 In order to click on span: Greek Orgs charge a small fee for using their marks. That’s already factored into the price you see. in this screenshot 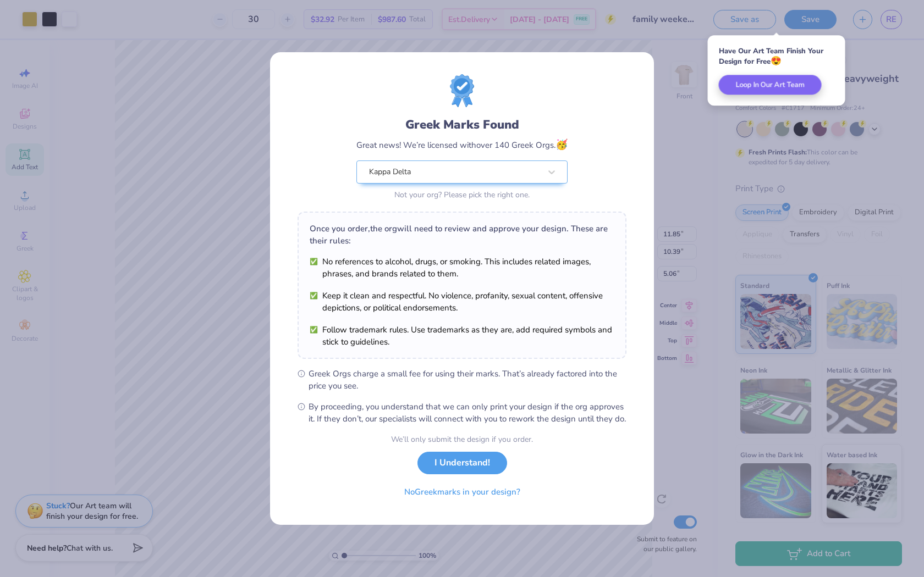, I will do `click(468, 380)`.